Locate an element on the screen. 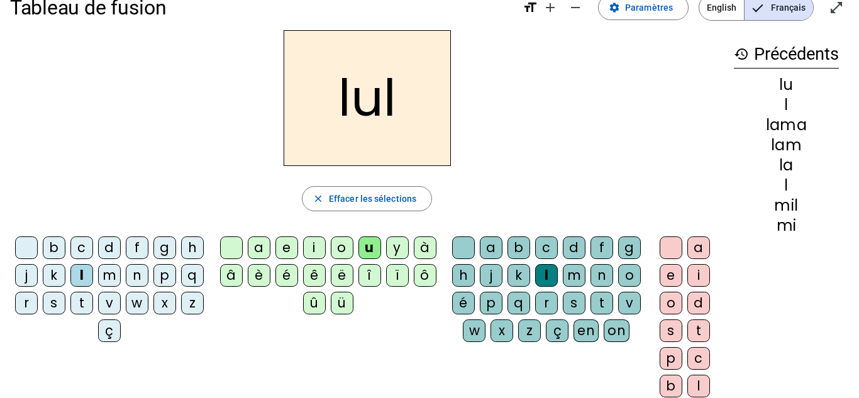 The image size is (859, 398). button: Effacer les sélections is located at coordinates (367, 199).